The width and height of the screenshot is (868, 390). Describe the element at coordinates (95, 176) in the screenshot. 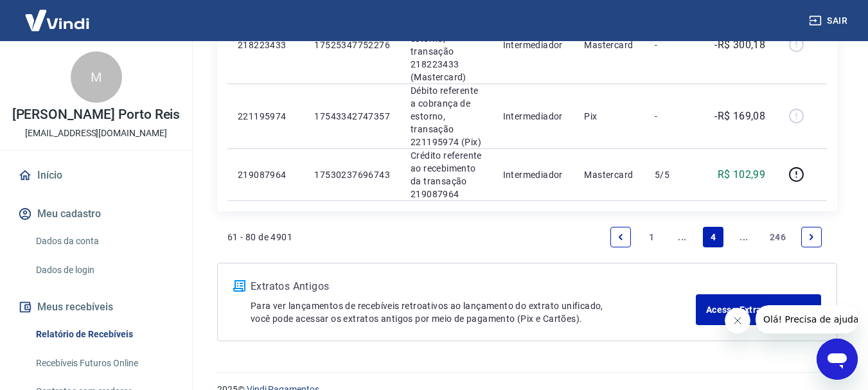

I see `a: Início` at that location.